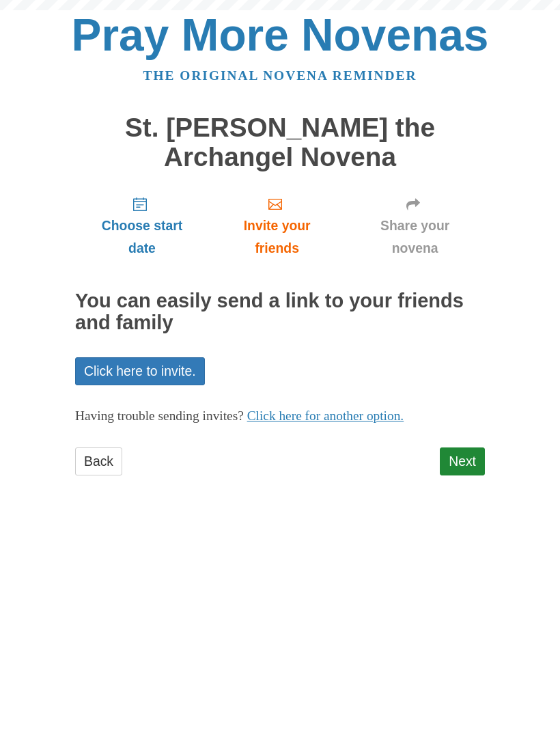 This screenshot has width=560, height=733. Describe the element at coordinates (142, 226) in the screenshot. I see `a: Choose start date` at that location.